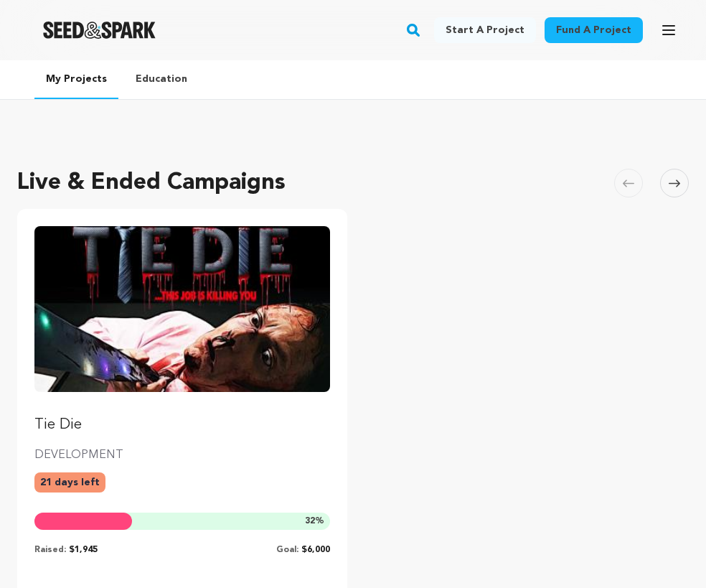 This screenshot has height=588, width=706. I want to click on span: $6,000, so click(316, 549).